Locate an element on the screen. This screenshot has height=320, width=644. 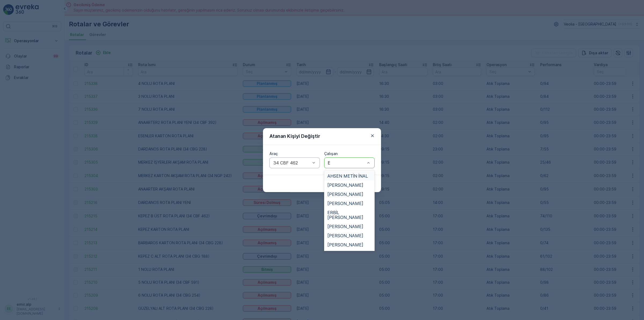
label: Çalışan is located at coordinates (331, 154).